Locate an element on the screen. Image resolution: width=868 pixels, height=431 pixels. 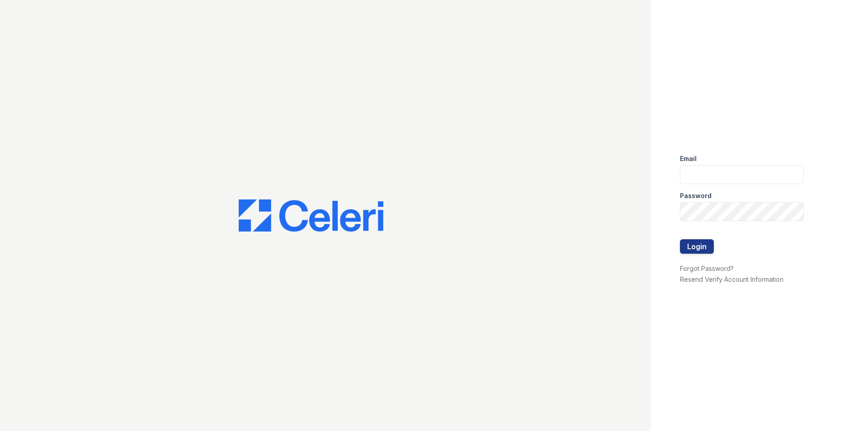
label: Password is located at coordinates (695, 196).